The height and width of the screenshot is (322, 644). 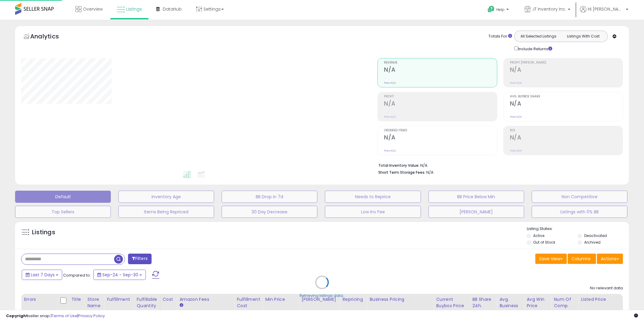 What do you see at coordinates (55, 316) in the screenshot?
I see `div: seller snap | |` at bounding box center [55, 316].